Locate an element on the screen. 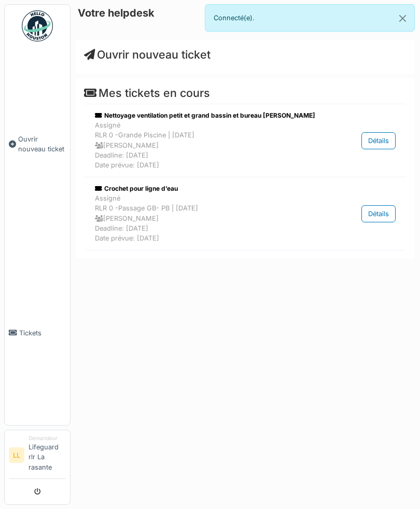 The image size is (420, 509). h4: Mes tickets en cours is located at coordinates (245, 93).